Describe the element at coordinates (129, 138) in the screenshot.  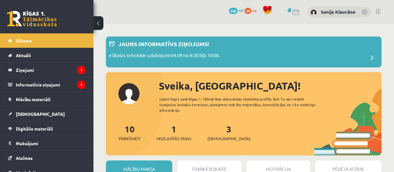
I see `span: Priekšmeti` at that location.